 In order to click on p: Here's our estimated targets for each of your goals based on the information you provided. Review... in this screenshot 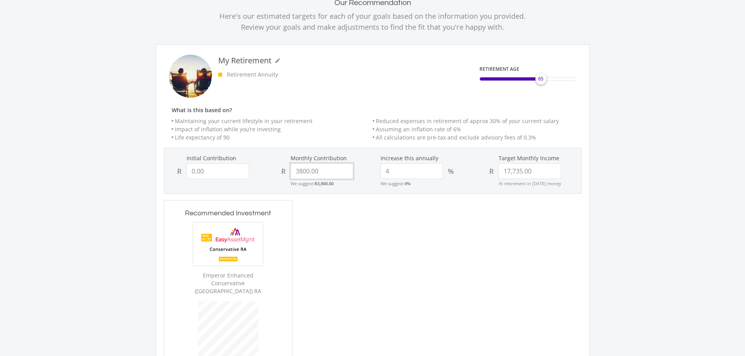, I will do `click(373, 21)`.